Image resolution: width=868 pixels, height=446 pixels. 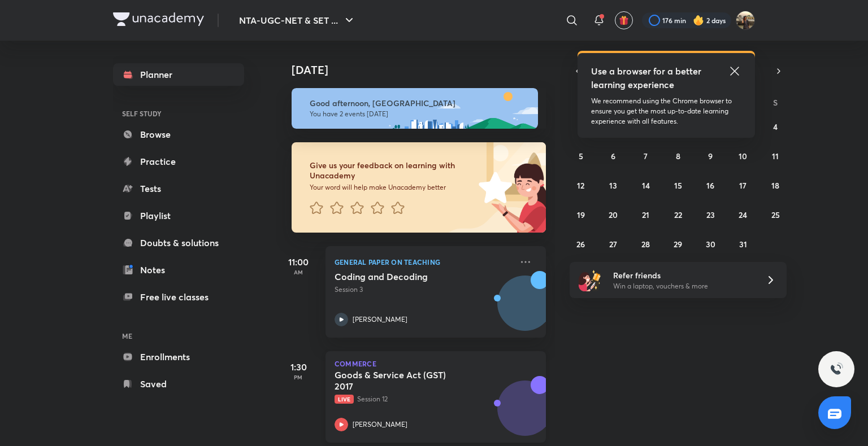 I want to click on img: afternoon, so click(x=415, y=108).